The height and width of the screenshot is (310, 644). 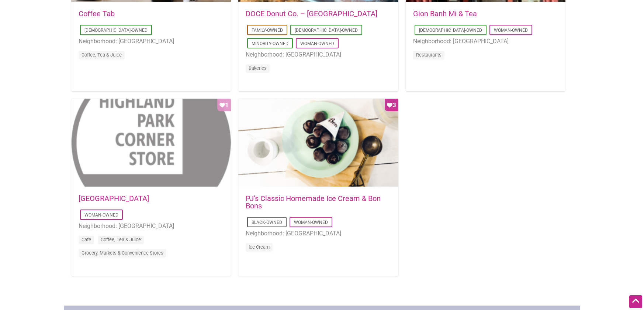 I want to click on a: Cafe, so click(x=86, y=240).